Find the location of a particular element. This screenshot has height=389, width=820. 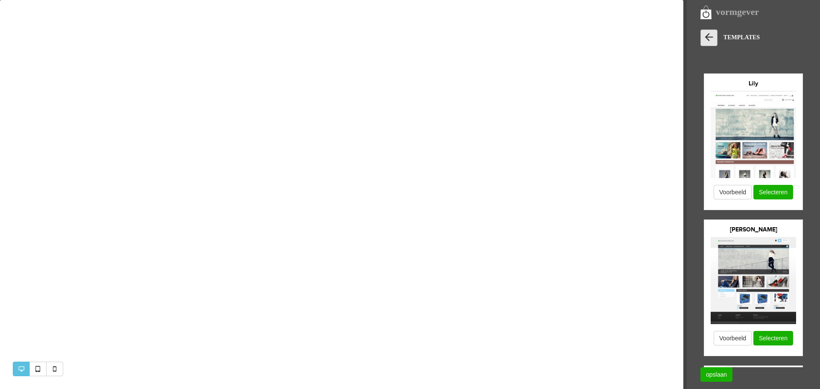

img: sacha-preview-thumb.jpg is located at coordinates (753, 281).